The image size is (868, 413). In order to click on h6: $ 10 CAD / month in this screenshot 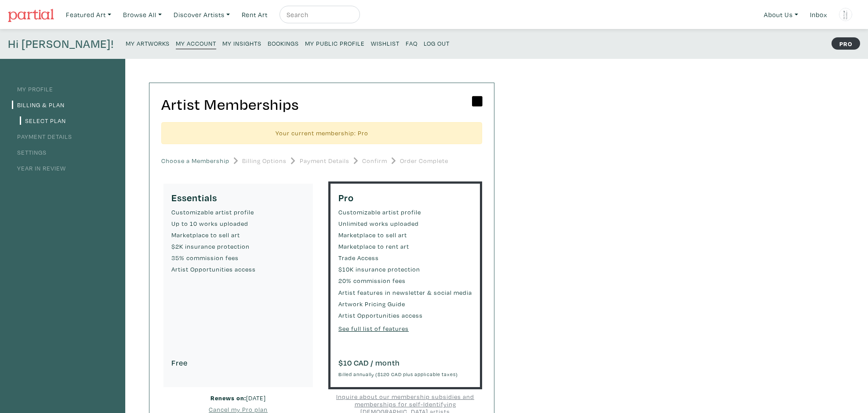, I will do `click(405, 363)`.